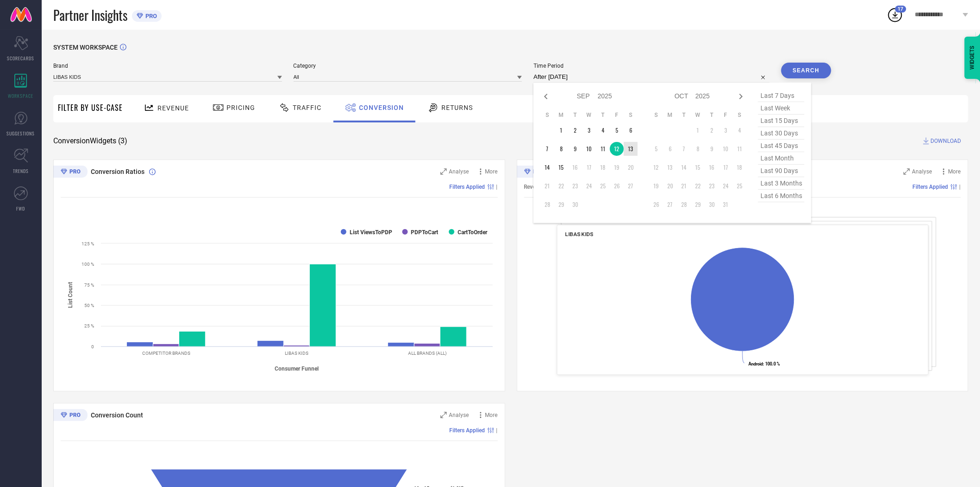 The image size is (980, 487). Describe the element at coordinates (602, 167) in the screenshot. I see `td: Thu Sep 18 2025` at that location.